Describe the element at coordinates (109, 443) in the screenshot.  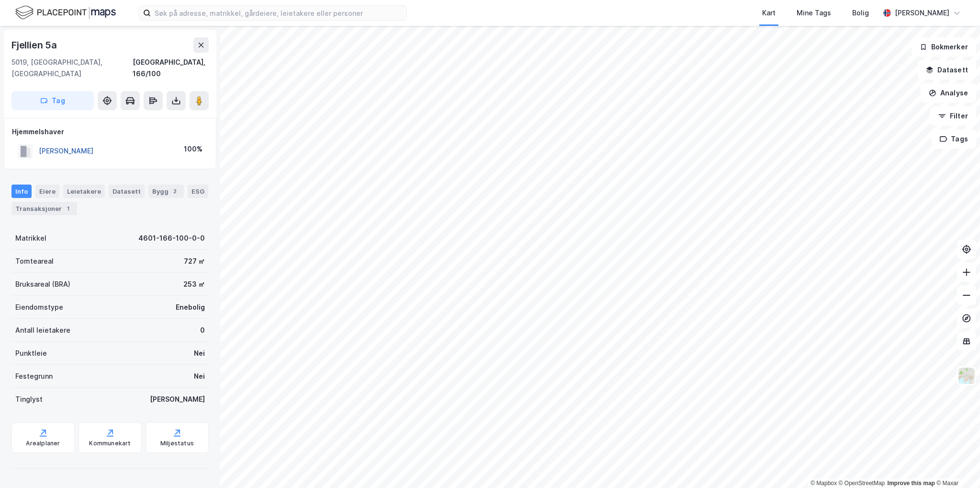
I see `div: Kommunekart` at that location.